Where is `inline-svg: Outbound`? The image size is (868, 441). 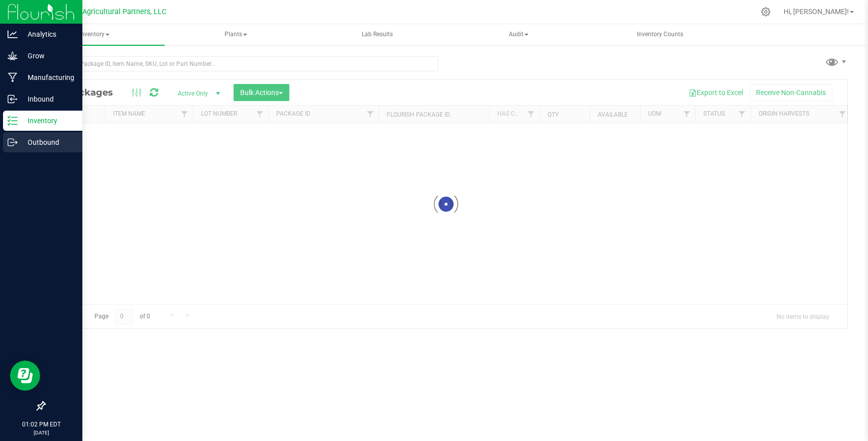
inline-svg: Outbound is located at coordinates (12, 142).